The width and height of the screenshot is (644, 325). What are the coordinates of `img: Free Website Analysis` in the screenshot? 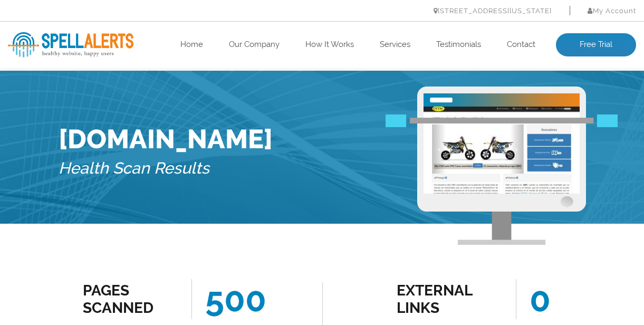 It's located at (502, 150).